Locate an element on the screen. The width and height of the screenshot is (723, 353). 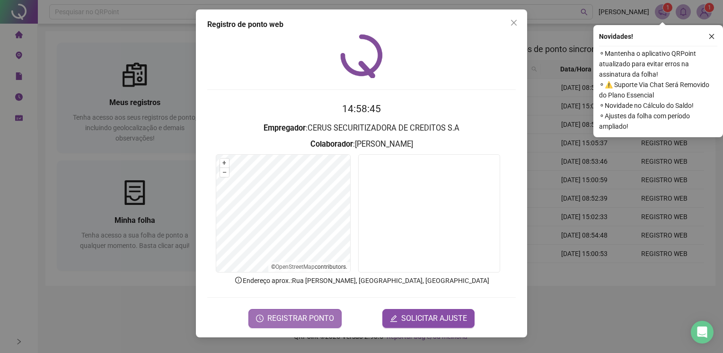
span: ⚬ Novidade no Cálculo do Saldo! is located at coordinates (658, 106).